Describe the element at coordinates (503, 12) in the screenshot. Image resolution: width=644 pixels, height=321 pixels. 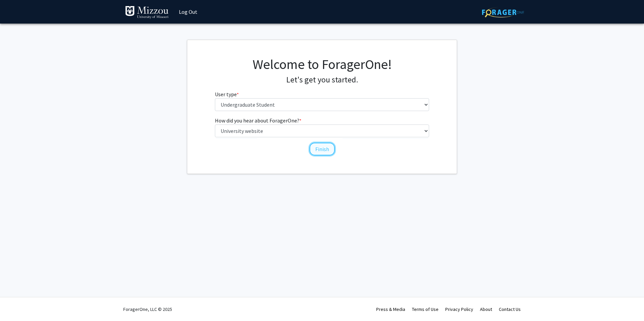
I see `img: ForagerOne Logo` at that location.